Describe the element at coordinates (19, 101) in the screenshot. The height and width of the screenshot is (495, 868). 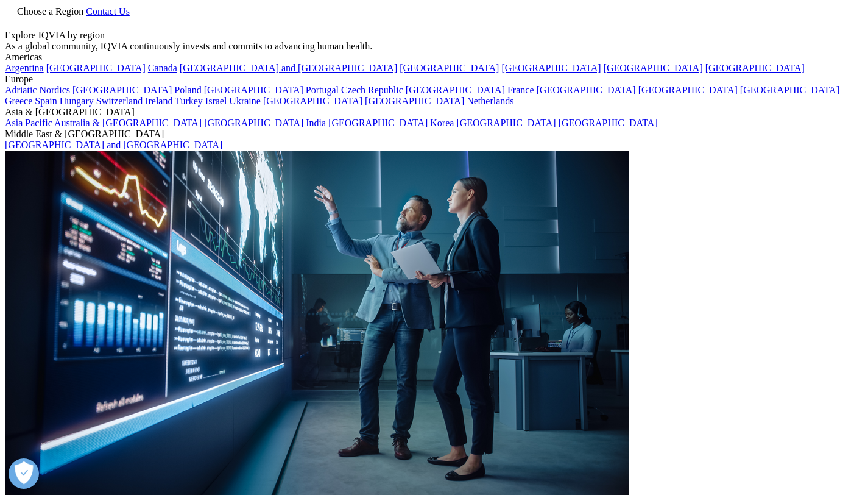
I see `a: Greece` at that location.